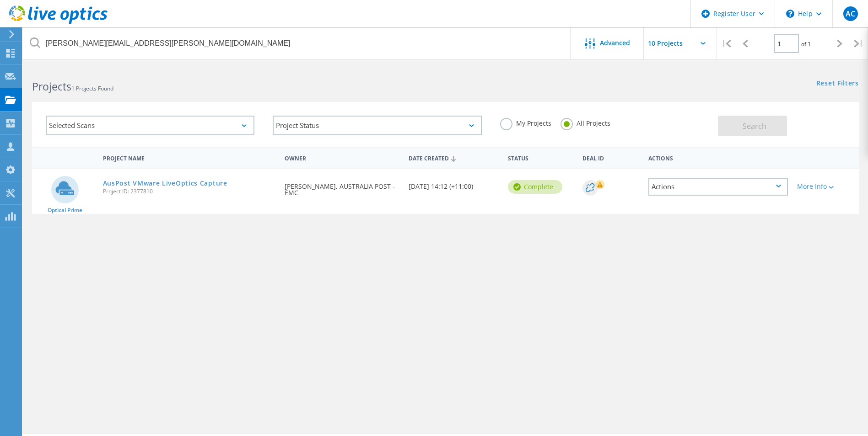  What do you see at coordinates (65, 210) in the screenshot?
I see `span: Optical Prime` at bounding box center [65, 210].